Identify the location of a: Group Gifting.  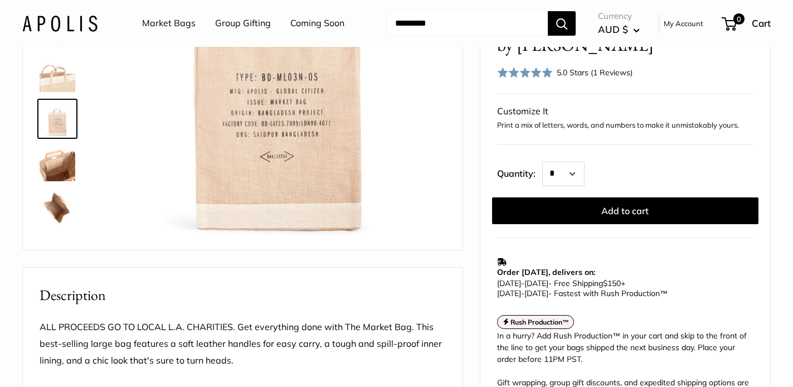
(243, 23).